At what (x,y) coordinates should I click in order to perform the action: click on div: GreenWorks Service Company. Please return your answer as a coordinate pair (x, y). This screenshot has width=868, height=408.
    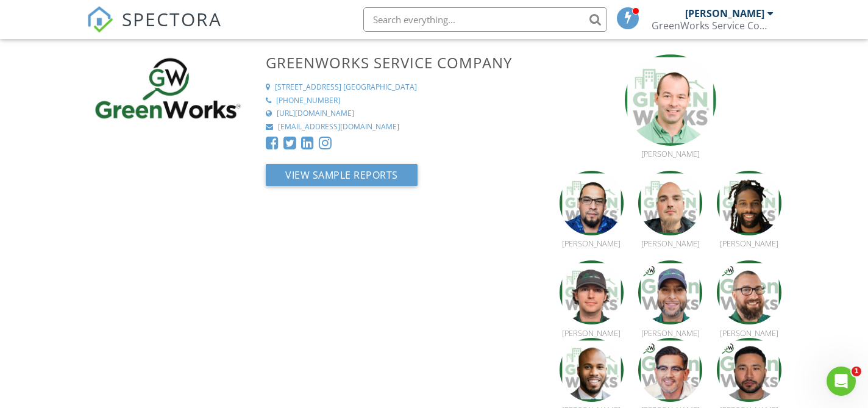
    Looking at the image, I should click on (713, 25).